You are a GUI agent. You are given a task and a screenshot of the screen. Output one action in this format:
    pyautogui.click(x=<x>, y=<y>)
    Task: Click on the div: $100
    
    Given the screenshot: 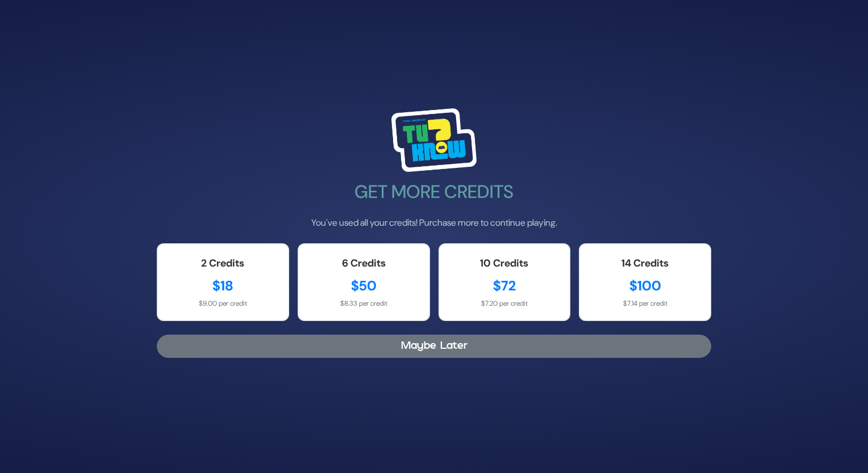 What is the action you would take?
    pyautogui.click(x=644, y=286)
    